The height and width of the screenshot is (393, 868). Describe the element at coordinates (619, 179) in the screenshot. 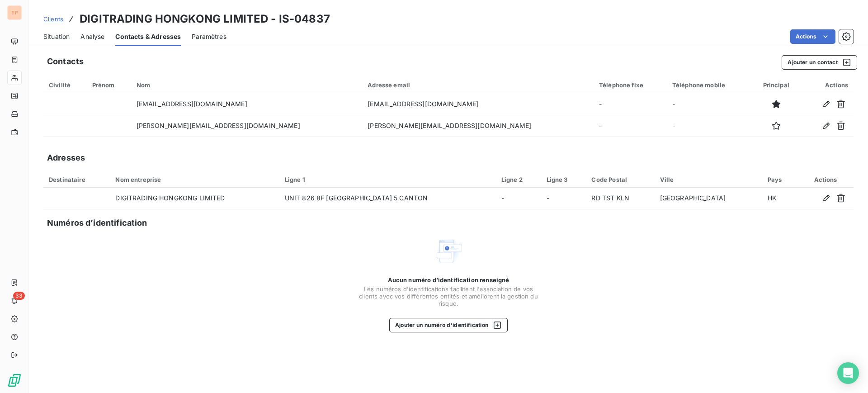

I see `div: Code Postal` at that location.